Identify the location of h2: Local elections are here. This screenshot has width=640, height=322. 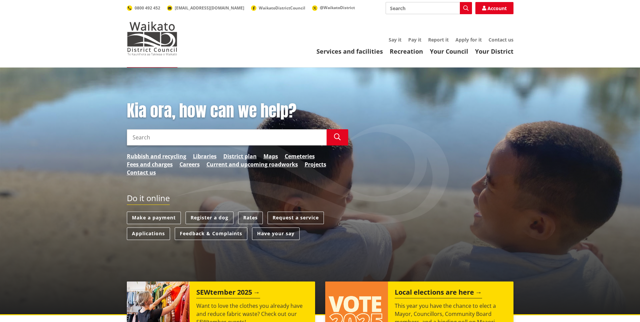
(438, 293).